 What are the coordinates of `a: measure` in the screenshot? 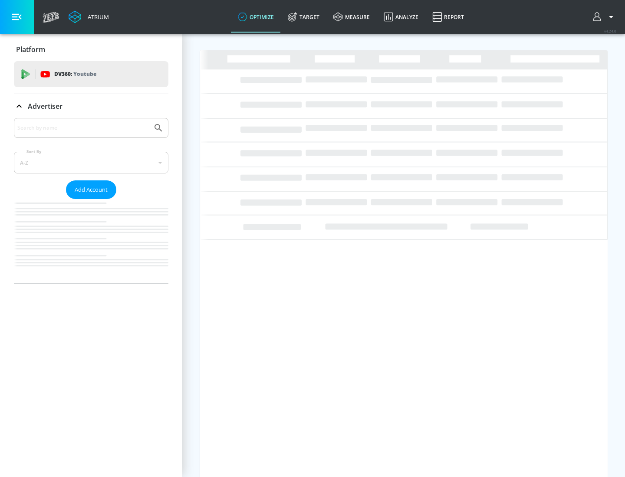 It's located at (352, 17).